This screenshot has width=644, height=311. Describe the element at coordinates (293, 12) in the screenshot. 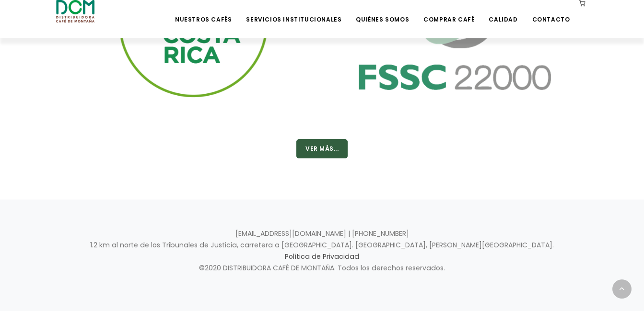

I see `a: Servicios Institucionales` at that location.